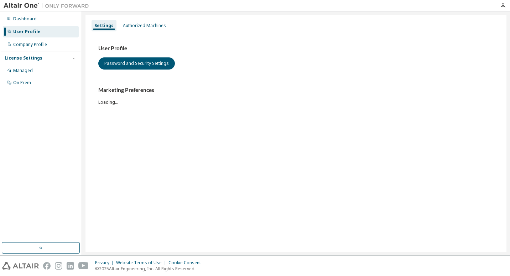 The image size is (510, 276). Describe the element at coordinates (144, 26) in the screenshot. I see `div: Authorized Machines` at that location.